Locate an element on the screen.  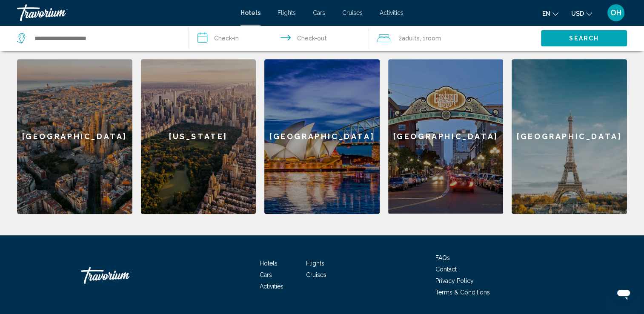
button: Check in and out dates is located at coordinates (279, 38).